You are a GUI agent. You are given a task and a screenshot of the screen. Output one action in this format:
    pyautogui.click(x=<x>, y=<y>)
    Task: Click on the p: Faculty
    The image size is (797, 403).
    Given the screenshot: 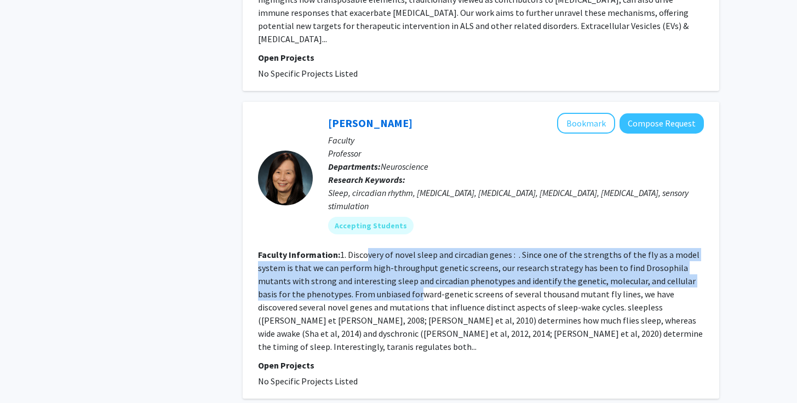 What is the action you would take?
    pyautogui.click(x=516, y=140)
    